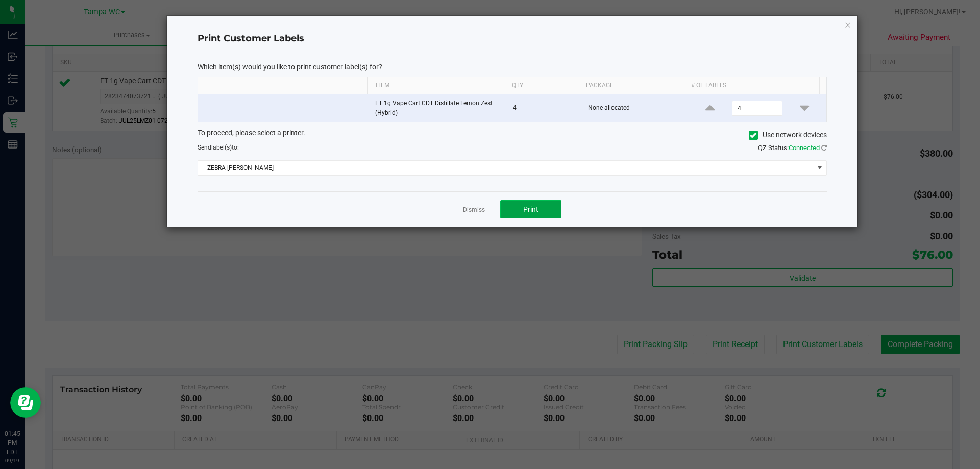 Image resolution: width=980 pixels, height=469 pixels. Describe the element at coordinates (531, 209) in the screenshot. I see `span: Print` at that location.